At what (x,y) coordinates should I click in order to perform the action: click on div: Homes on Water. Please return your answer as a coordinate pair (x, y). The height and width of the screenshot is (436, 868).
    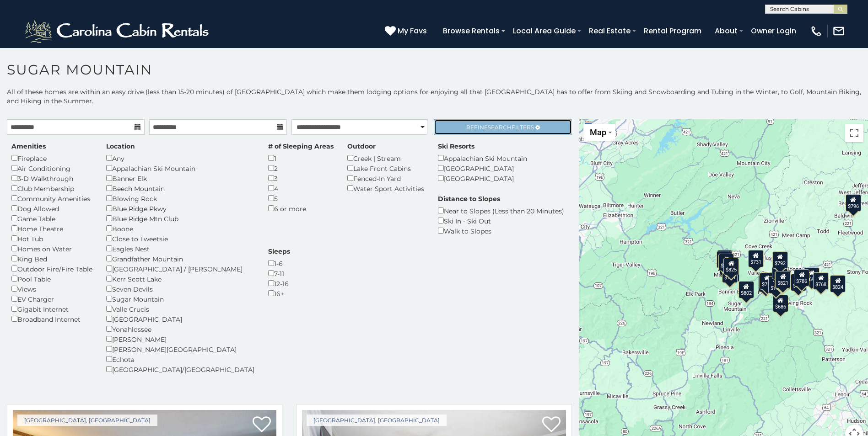
    Looking at the image, I should click on (51, 248).